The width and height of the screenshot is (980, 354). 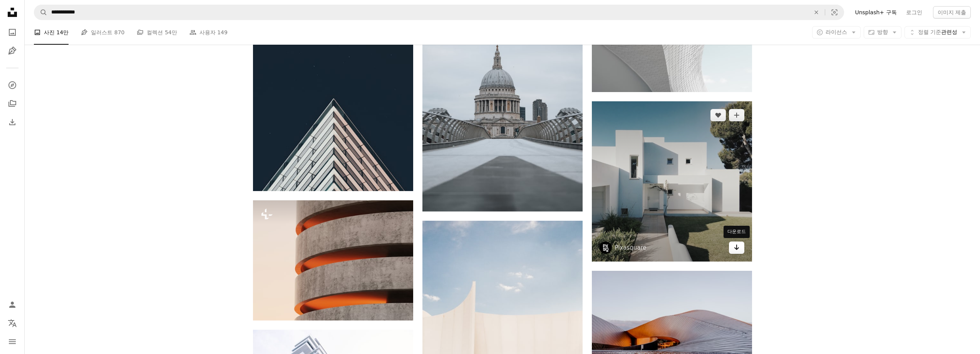 What do you see at coordinates (836, 32) in the screenshot?
I see `span: 라이선스` at bounding box center [836, 32].